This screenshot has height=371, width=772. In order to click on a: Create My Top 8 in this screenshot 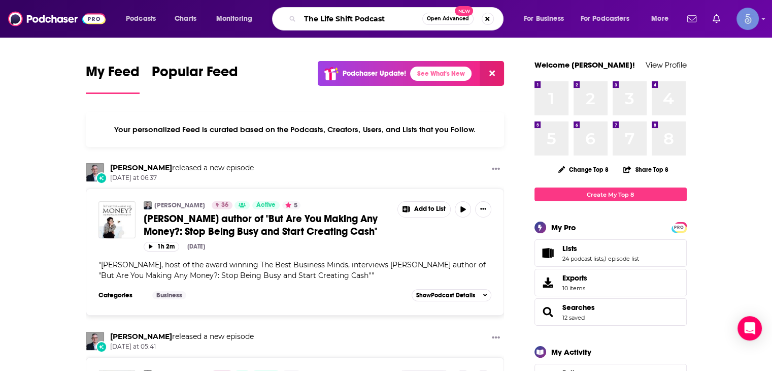, I will do `click(611, 194)`.